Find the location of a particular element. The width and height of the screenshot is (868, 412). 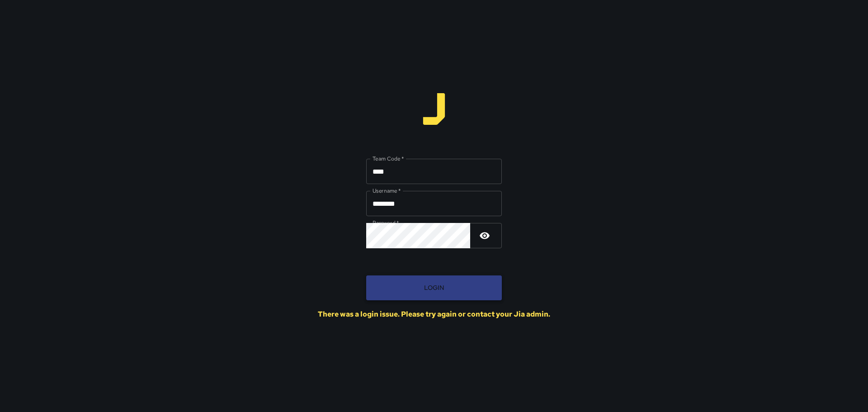

label: Team Code is located at coordinates (388, 159).